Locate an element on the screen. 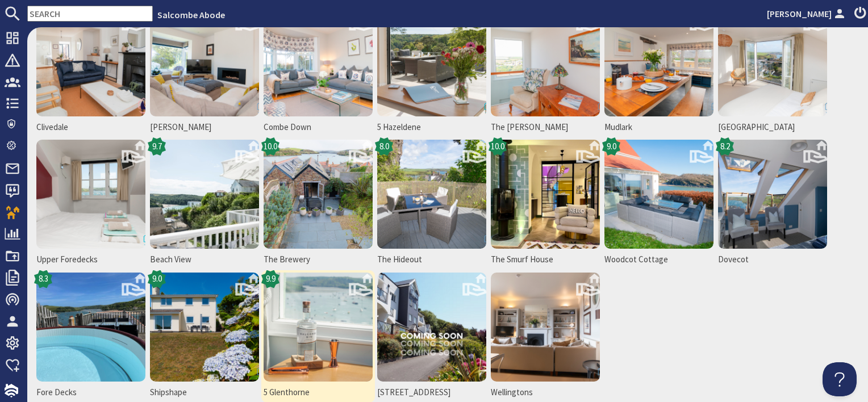 This screenshot has width=868, height=402. span: 5 Hazeldene is located at coordinates (432, 127).